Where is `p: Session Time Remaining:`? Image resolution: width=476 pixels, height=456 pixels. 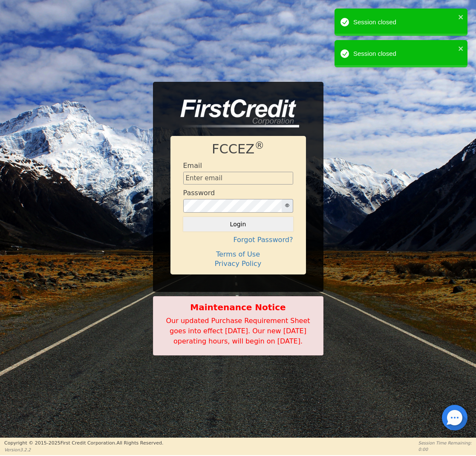 p: Session Time Remaining: is located at coordinates (445, 442).